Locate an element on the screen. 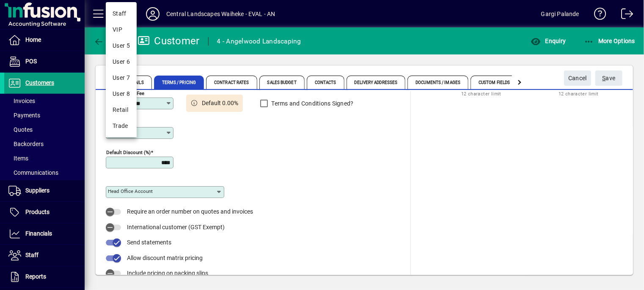 This screenshot has width=644, height=290. span: Home is located at coordinates (33, 40).